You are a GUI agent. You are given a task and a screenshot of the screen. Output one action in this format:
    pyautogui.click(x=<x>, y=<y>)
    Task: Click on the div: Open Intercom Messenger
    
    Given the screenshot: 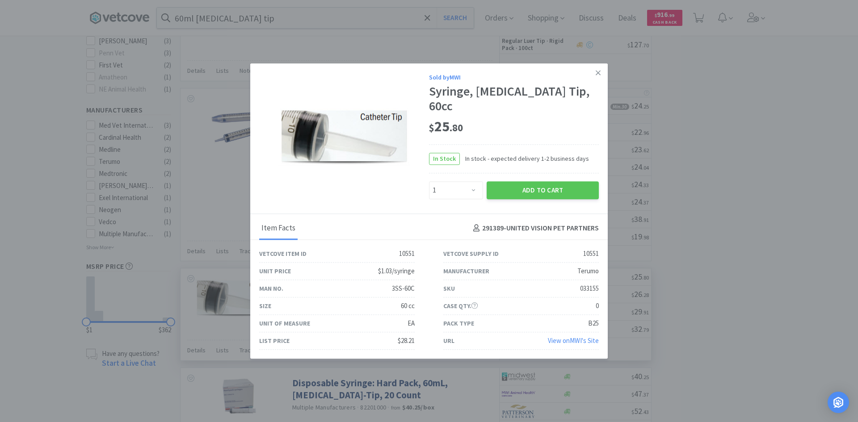 What is the action you would take?
    pyautogui.click(x=838, y=403)
    